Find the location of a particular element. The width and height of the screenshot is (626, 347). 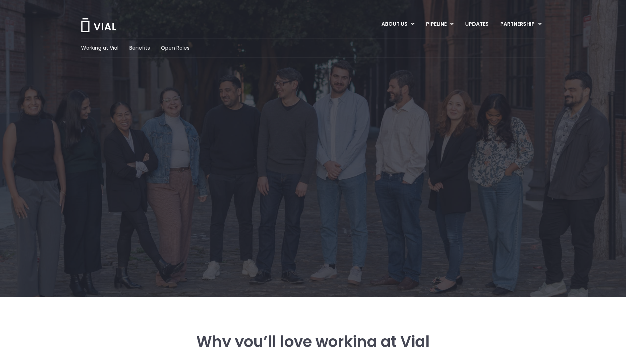

a: Open Roles is located at coordinates (175, 48).